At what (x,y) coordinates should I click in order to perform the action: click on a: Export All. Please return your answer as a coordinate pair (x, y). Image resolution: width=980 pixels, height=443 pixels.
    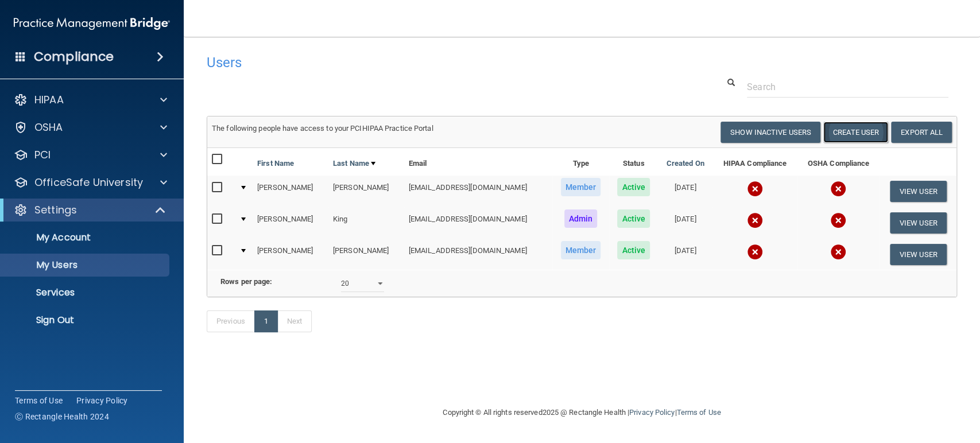
    Looking at the image, I should click on (922, 132).